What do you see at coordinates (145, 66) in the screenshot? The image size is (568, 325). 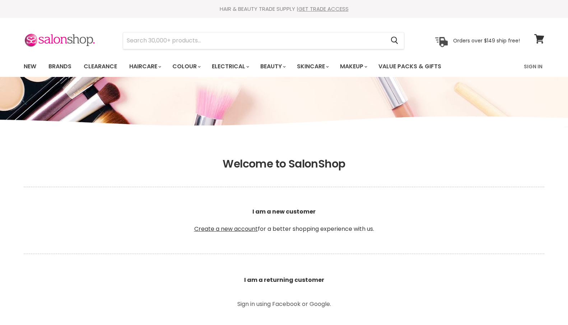 I see `a: Haircare` at bounding box center [145, 66].